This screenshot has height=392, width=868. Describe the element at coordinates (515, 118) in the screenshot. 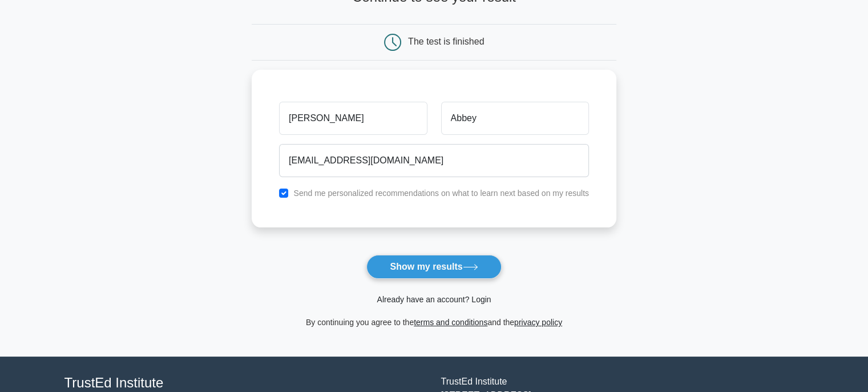

I see `input: Last name` at that location.